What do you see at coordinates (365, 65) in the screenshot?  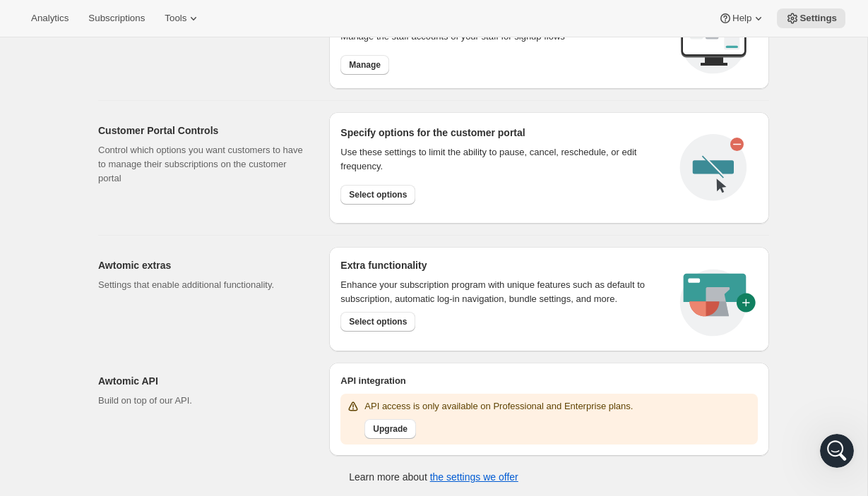 I see `button: Manage` at bounding box center [365, 65].